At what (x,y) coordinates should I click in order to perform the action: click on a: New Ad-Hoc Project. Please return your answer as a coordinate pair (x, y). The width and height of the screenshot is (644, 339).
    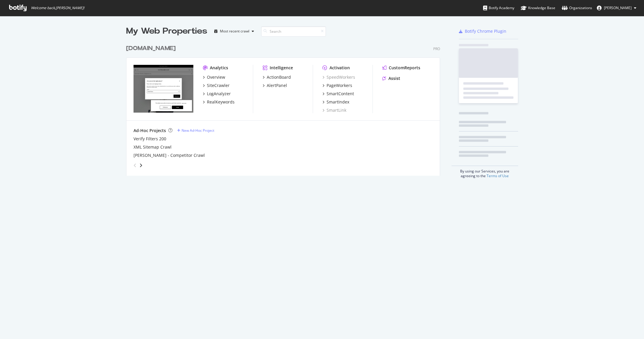
    Looking at the image, I should click on (196, 130).